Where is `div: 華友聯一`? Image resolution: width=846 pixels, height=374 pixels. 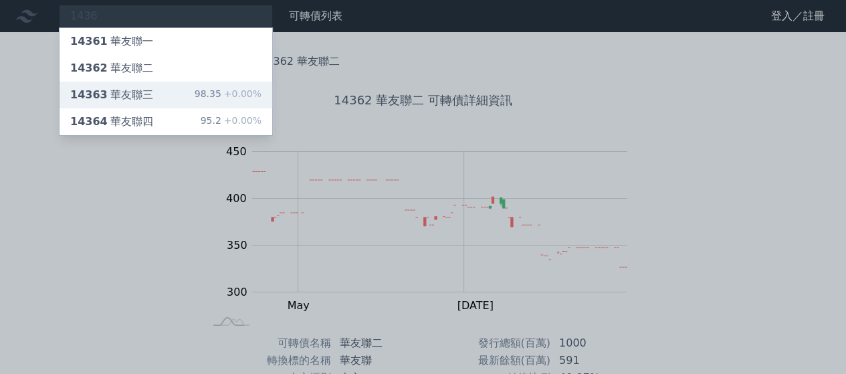
div: 華友聯一 is located at coordinates (112, 41).